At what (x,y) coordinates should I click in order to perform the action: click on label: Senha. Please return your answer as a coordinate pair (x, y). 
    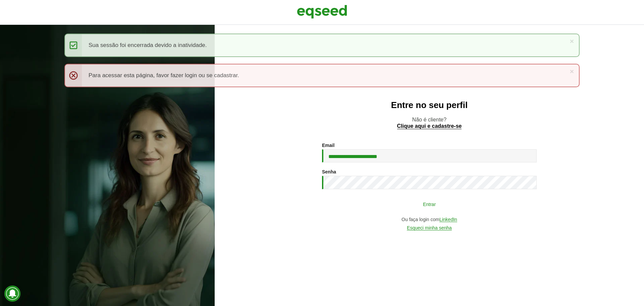
    Looking at the image, I should click on (329, 172).